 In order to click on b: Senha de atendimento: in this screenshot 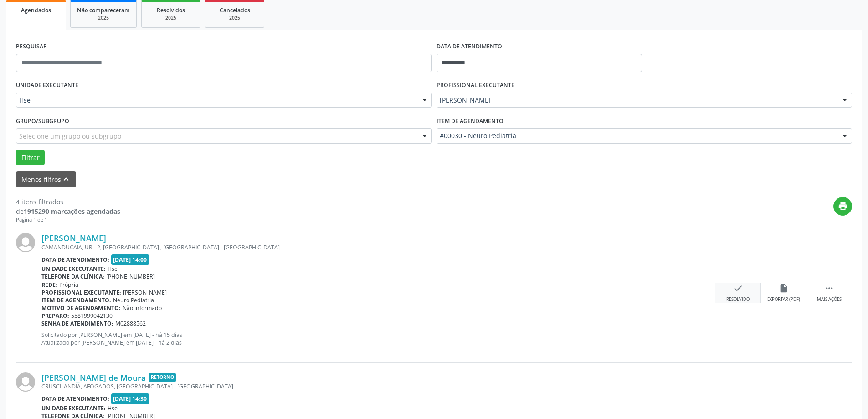, I will do `click(78, 323)`.